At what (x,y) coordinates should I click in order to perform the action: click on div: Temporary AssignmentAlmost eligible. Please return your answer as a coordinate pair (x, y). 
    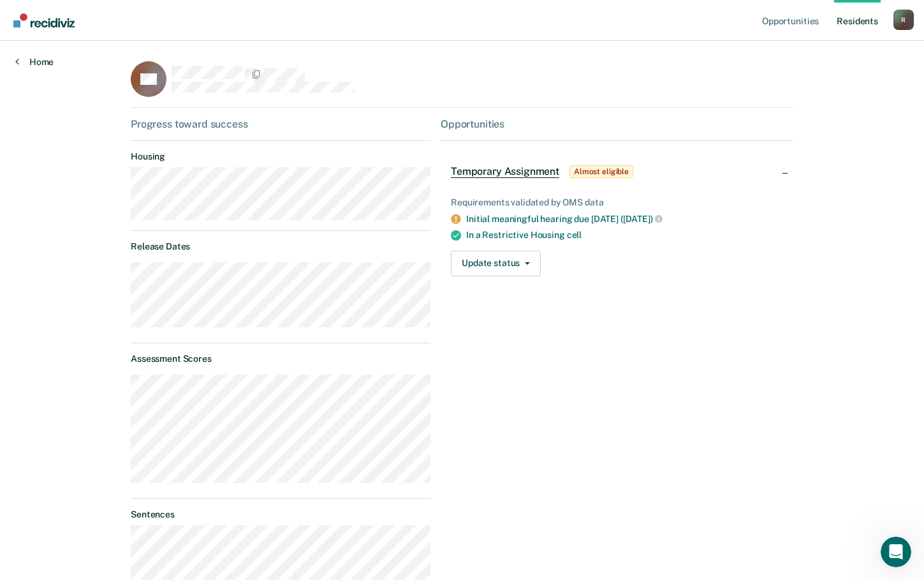
    Looking at the image, I should click on (617, 172).